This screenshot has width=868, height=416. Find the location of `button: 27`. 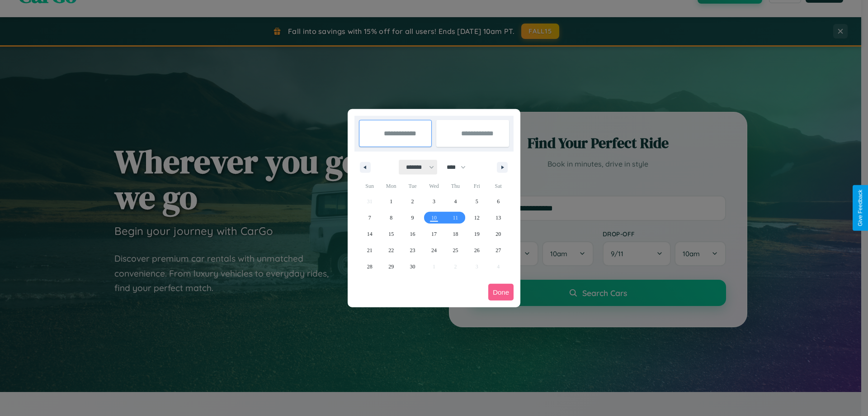

button: 27 is located at coordinates (498, 250).